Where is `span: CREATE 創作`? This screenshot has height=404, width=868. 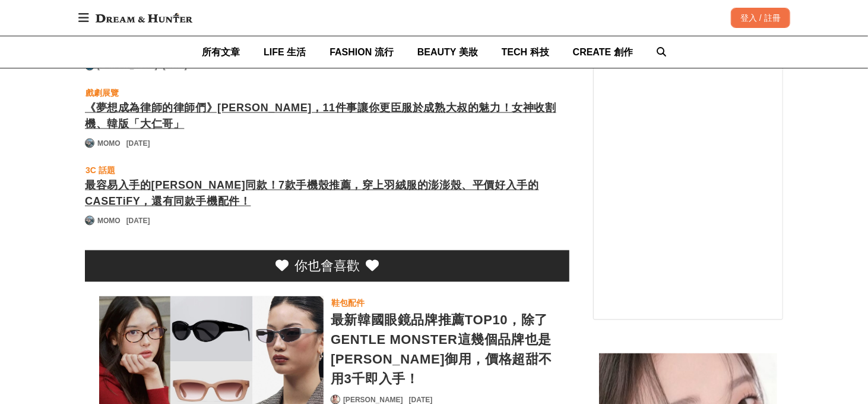
span: CREATE 創作 is located at coordinates (603, 51).